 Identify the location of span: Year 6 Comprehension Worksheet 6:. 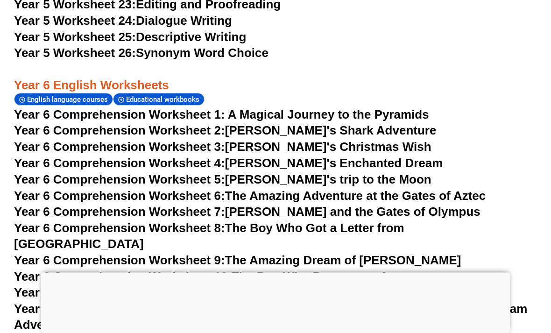
(120, 196).